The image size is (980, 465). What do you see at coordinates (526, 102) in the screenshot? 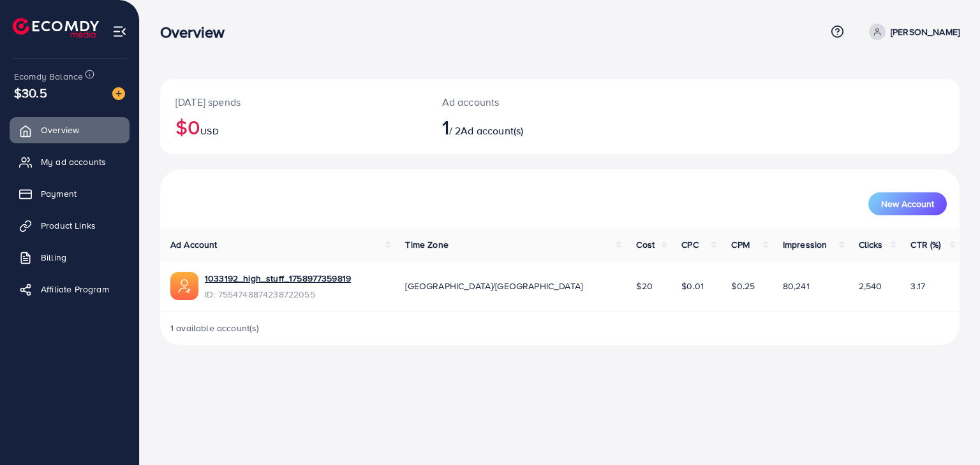
I see `p: Ad accounts` at bounding box center [526, 102].